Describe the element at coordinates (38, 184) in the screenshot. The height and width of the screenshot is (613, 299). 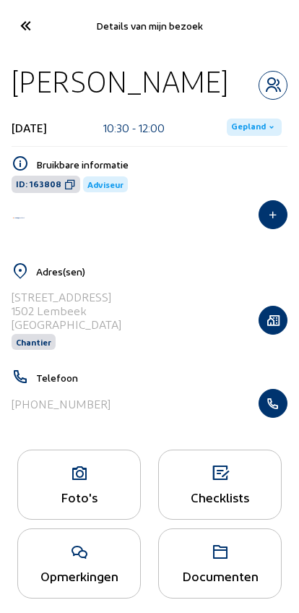
I see `span: ID: 163808` at that location.